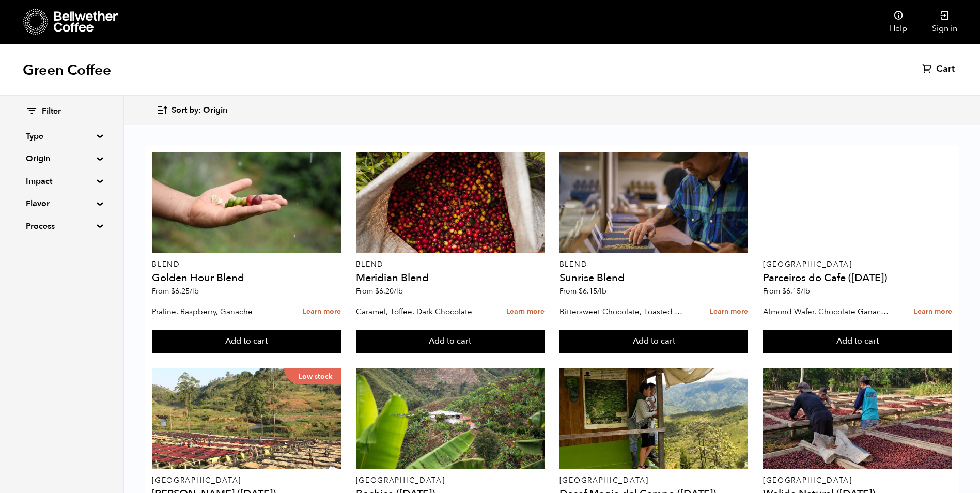 The width and height of the screenshot is (980, 493). I want to click on p: Almond Wafer, Chocolate Ganache, Bing Cherry, so click(827, 312).